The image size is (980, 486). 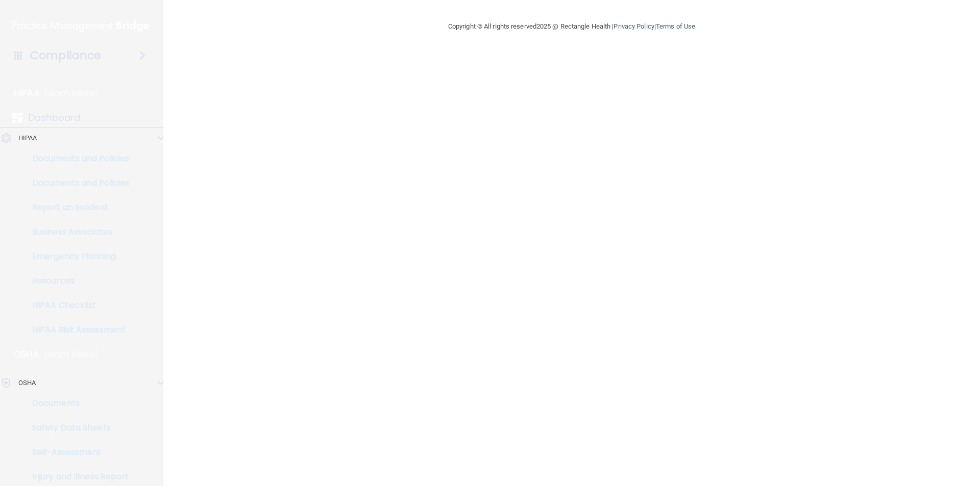 I want to click on p: HIPAA Risk Assessment, so click(x=76, y=330).